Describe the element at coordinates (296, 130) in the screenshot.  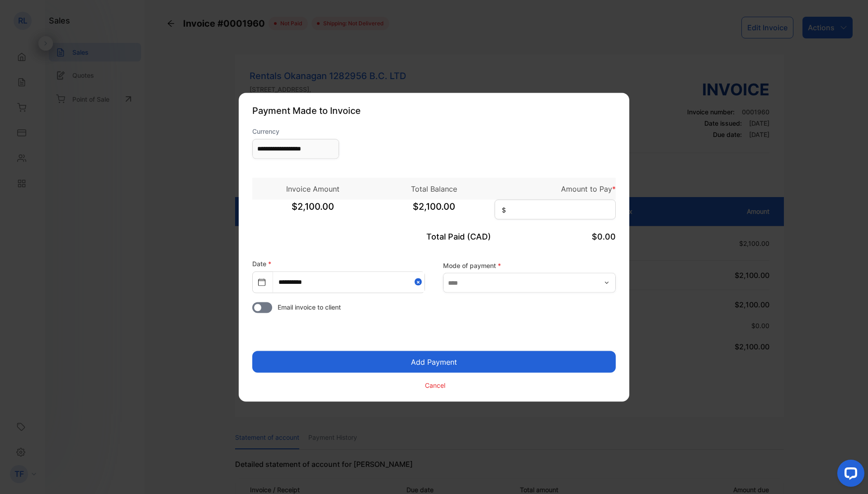
I see `label: Currency` at that location.